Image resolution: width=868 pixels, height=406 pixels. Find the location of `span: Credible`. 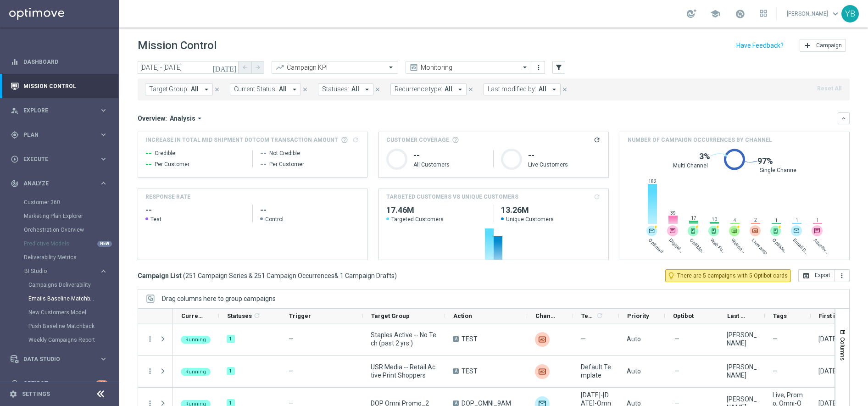

span: Credible is located at coordinates (164, 154).